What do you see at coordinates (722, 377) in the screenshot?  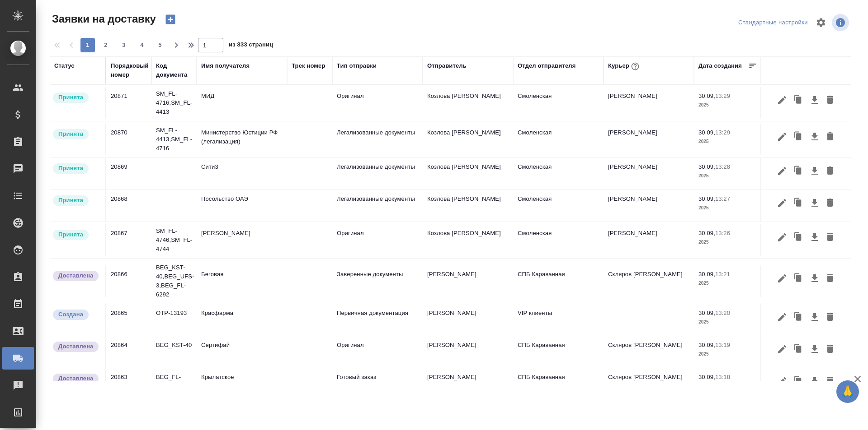 I see `p: 13:18` at bounding box center [722, 377].